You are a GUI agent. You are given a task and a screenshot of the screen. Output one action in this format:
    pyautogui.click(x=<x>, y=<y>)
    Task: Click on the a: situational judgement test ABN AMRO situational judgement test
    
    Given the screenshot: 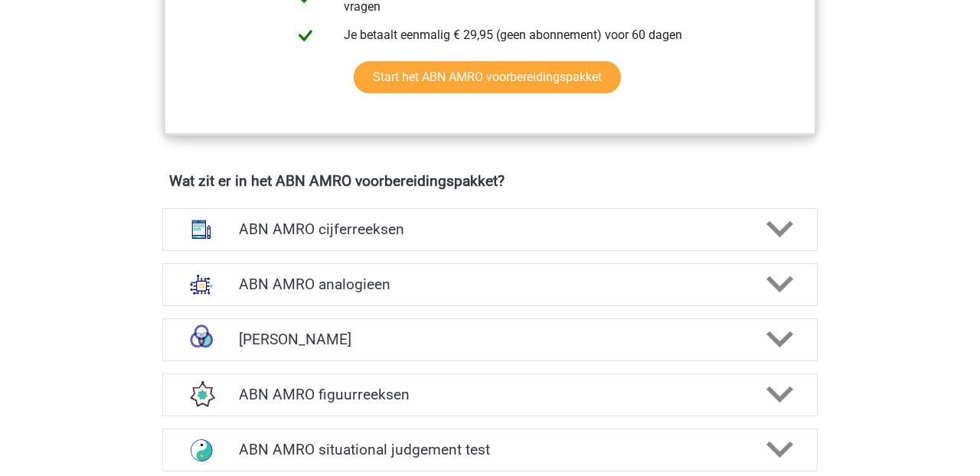 What is the action you would take?
    pyautogui.click(x=490, y=450)
    